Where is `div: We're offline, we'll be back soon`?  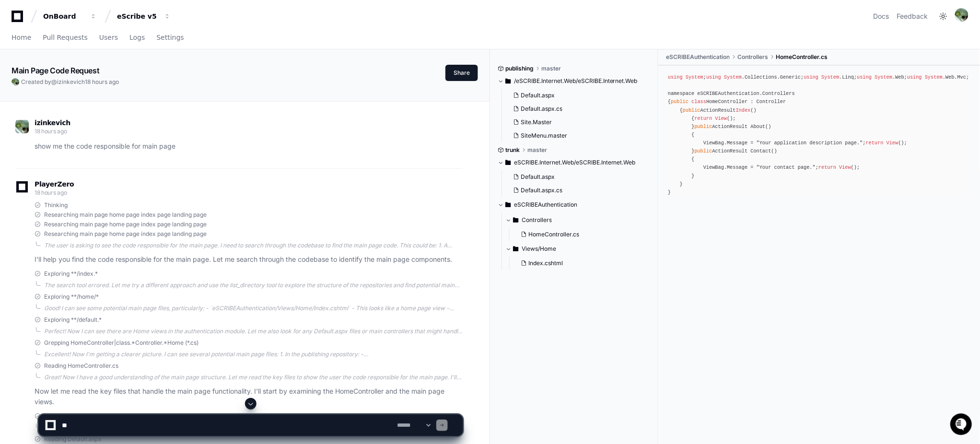 div: We're offline, we'll be back soon is located at coordinates (79, 85).